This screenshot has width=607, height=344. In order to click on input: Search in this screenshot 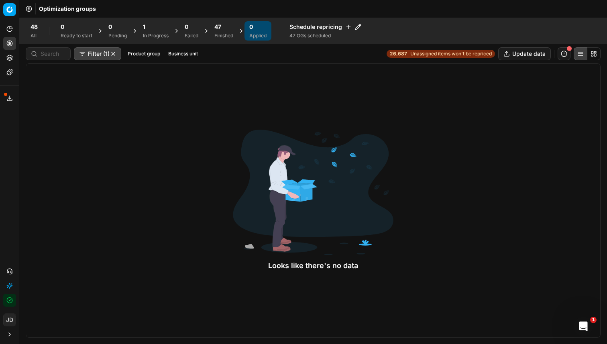, I will do `click(53, 54)`.